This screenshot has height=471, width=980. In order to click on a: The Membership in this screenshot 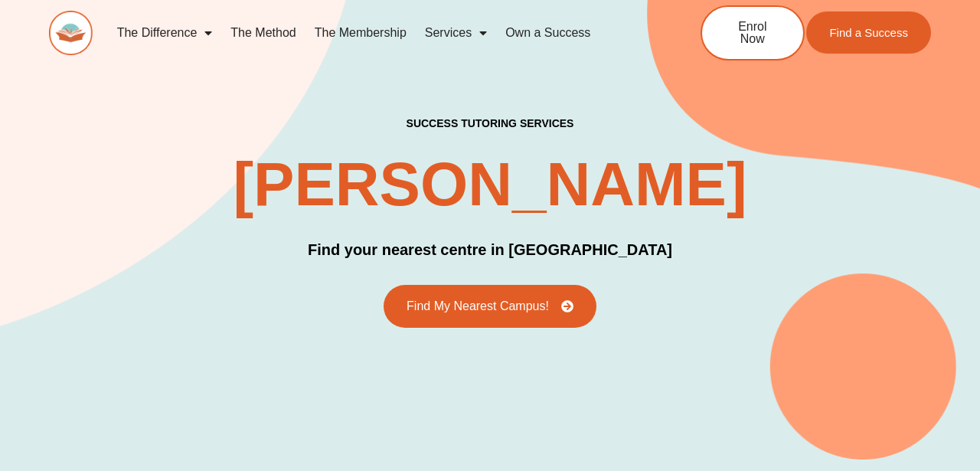, I will do `click(361, 33)`.